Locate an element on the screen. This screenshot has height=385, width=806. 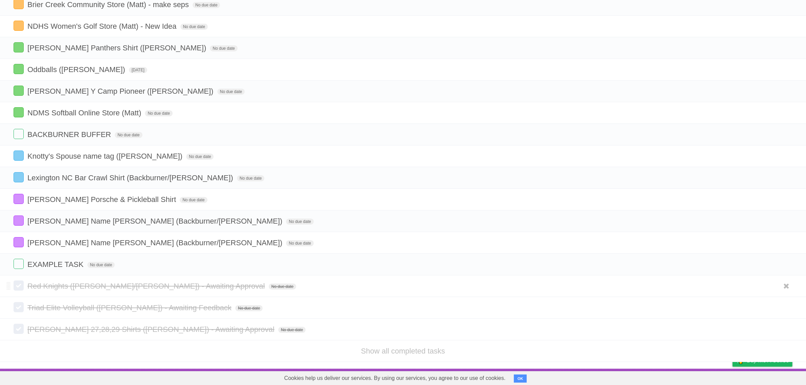
span: NDMS Softball Online Store (Matt) is located at coordinates (85, 113).